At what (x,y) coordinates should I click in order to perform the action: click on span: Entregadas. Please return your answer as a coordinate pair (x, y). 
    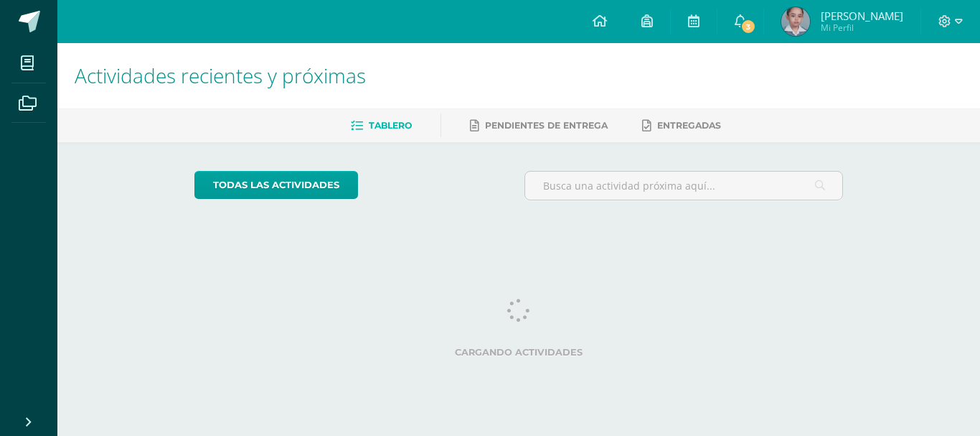
    Looking at the image, I should click on (689, 125).